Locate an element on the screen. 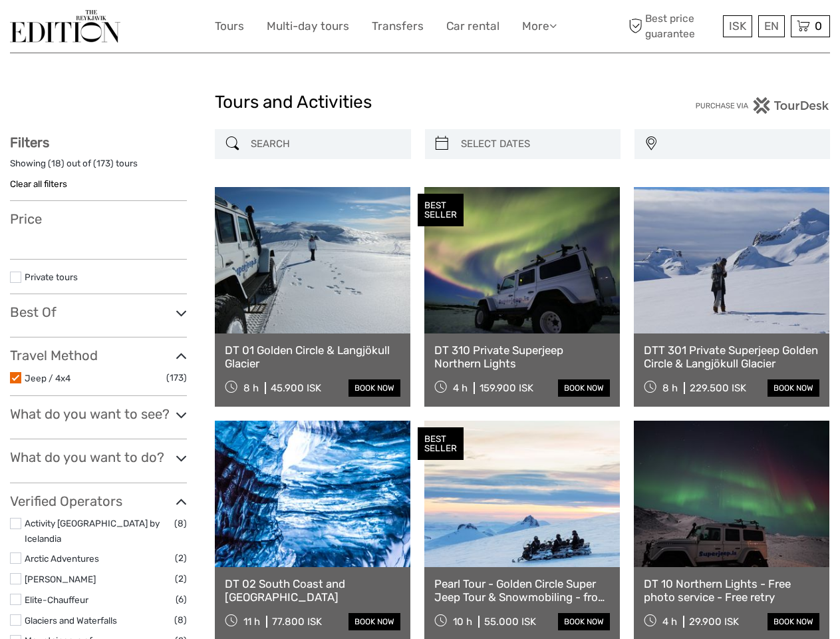 The width and height of the screenshot is (840, 639). span: Best price guarantee is located at coordinates (672, 26).